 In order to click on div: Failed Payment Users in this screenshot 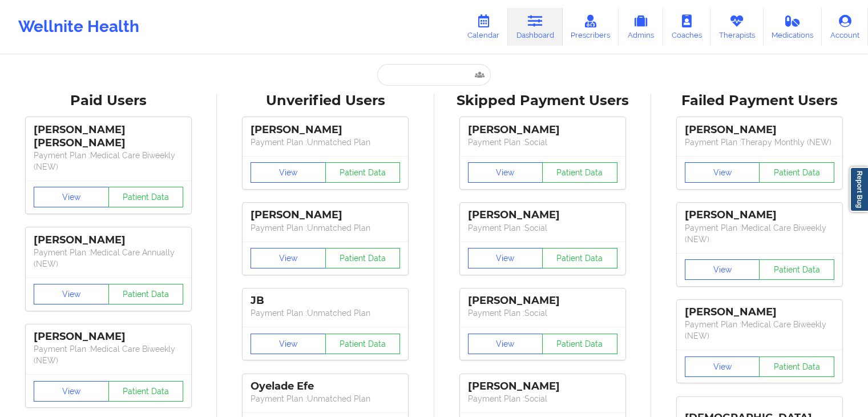, I will do `click(760, 100)`.